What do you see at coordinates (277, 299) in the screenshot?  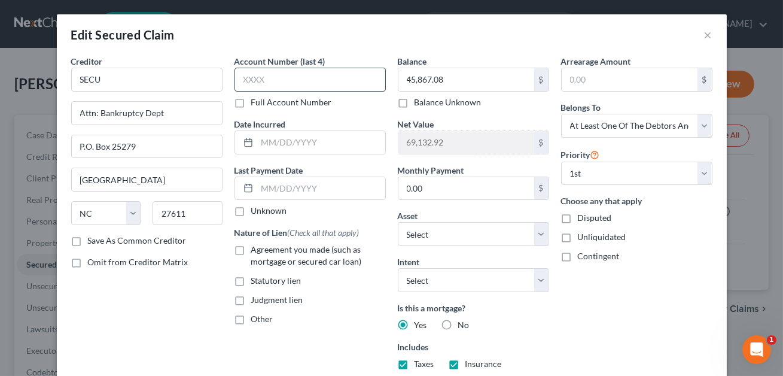 I see `span: Judgment lien` at bounding box center [277, 299].